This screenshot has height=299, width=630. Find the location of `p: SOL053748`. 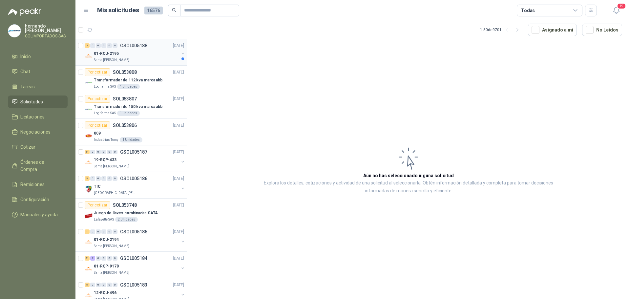

p: SOL053748 is located at coordinates (125, 205).